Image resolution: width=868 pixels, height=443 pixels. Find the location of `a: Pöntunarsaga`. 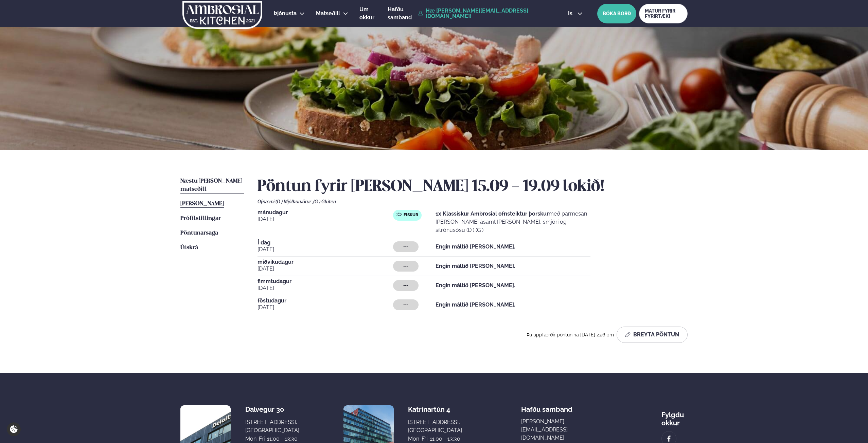

a: Pöntunarsaga is located at coordinates (199, 233).